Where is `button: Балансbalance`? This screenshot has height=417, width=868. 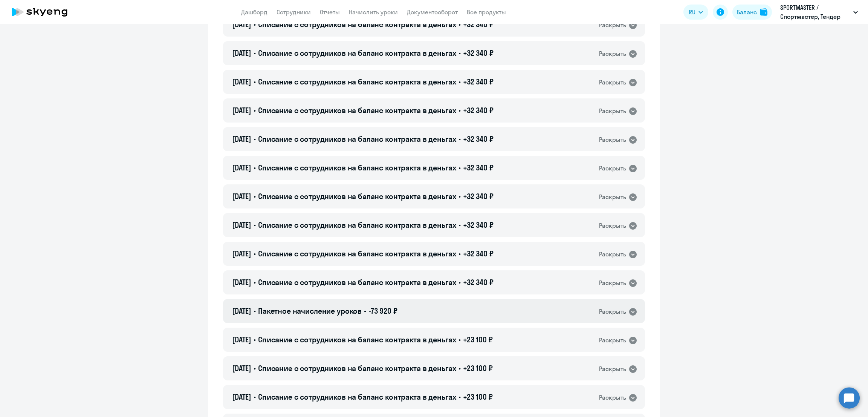 button: Балансbalance is located at coordinates (752, 12).